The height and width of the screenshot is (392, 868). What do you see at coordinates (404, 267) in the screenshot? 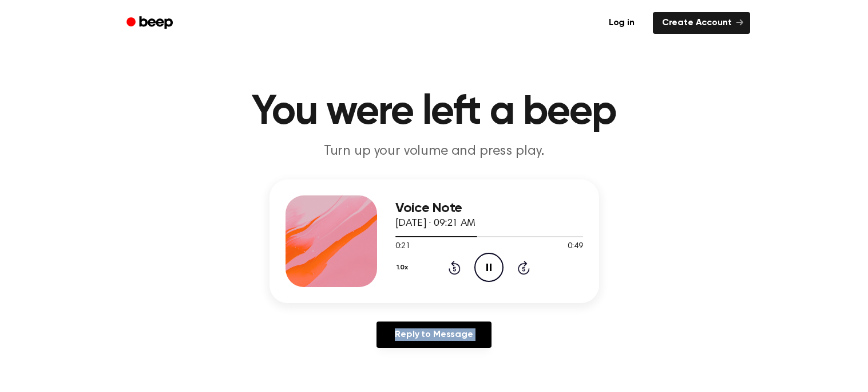
I see `button: 1.0x` at bounding box center [404, 267].